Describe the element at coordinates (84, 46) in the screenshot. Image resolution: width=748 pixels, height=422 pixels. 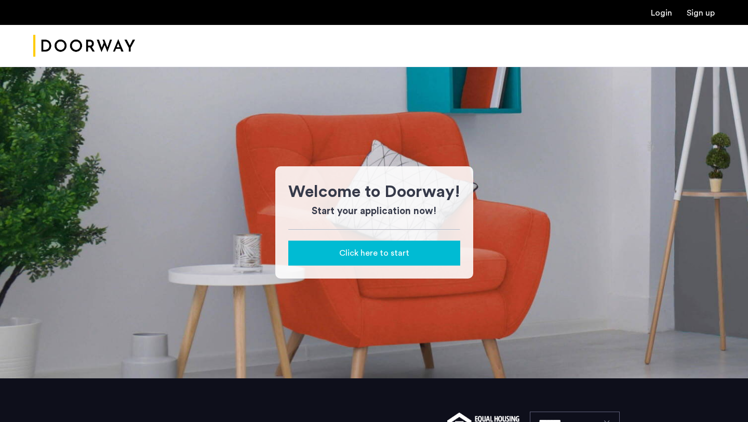
I see `img: logo` at that location.